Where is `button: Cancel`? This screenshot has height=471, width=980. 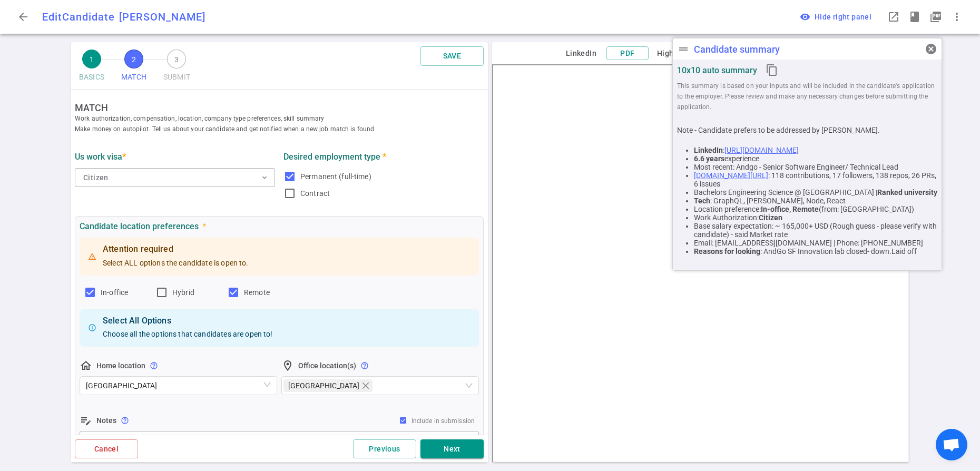 button: Cancel is located at coordinates (106, 449).